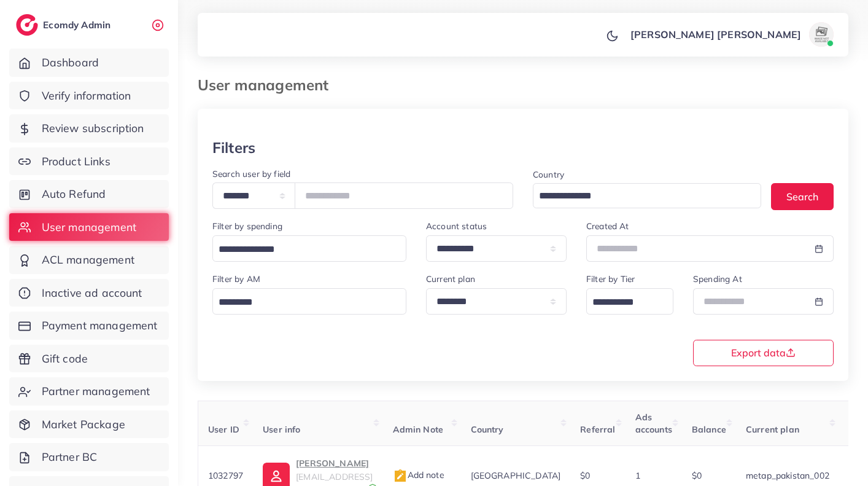 This screenshot has height=486, width=868. What do you see at coordinates (268, 85) in the screenshot?
I see `h3: User management` at bounding box center [268, 85].